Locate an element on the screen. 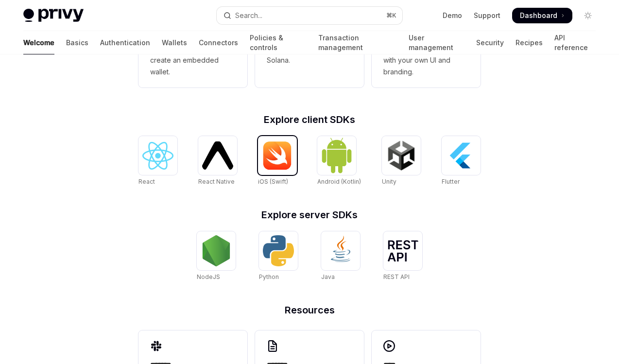 The image size is (619, 364). span: Unity is located at coordinates (389, 181).